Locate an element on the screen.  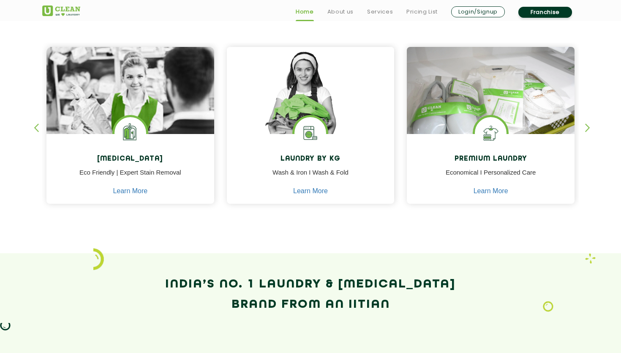
img: UClean Laundry and Dry Cleaning is located at coordinates (61, 11).